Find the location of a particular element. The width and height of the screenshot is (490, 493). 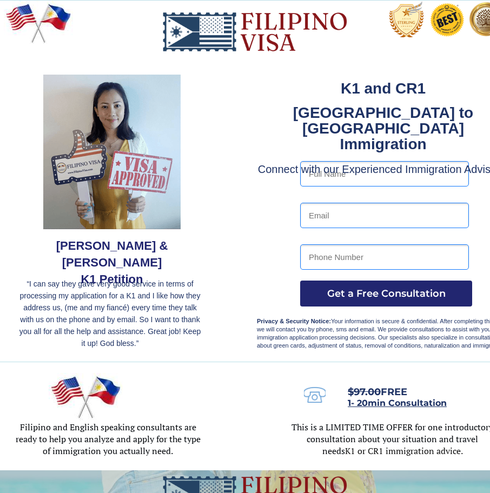

span: Get a Free Consultation is located at coordinates (386, 294).